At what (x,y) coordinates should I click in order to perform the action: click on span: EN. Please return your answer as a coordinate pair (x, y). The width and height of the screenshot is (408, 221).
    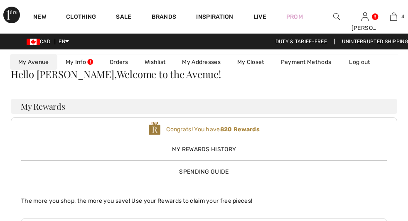
    Looking at the image, I should click on (64, 42).